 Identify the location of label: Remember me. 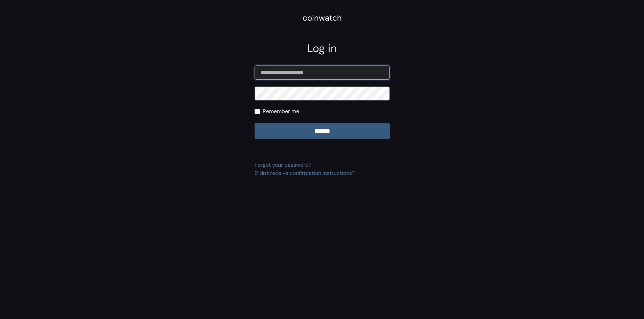
(281, 111).